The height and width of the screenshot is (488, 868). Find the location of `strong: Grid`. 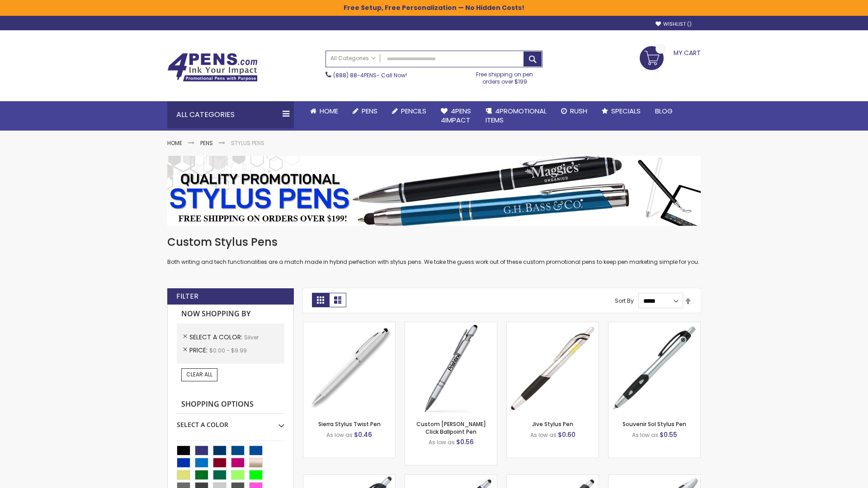

strong: Grid is located at coordinates (321, 300).